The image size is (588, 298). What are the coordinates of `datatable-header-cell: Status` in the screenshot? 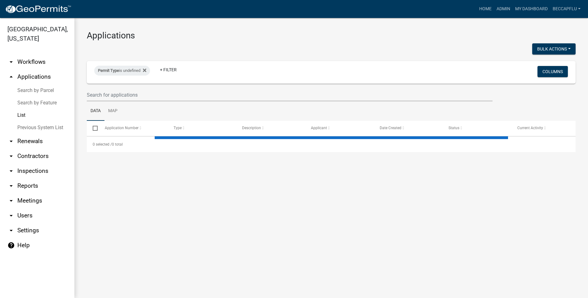 It's located at (477, 128).